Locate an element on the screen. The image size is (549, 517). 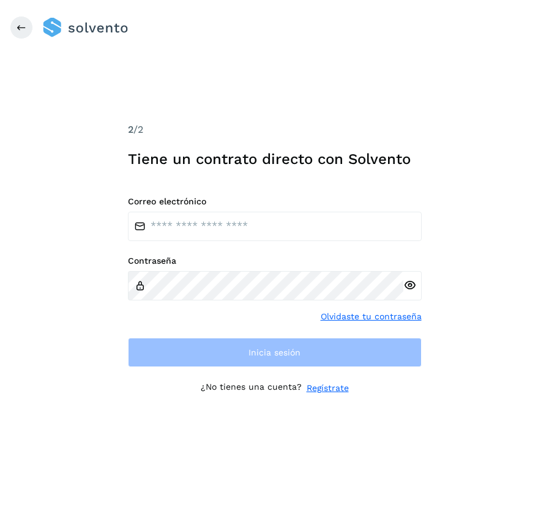
p: ¿No tienes una cuenta? is located at coordinates (251, 388).